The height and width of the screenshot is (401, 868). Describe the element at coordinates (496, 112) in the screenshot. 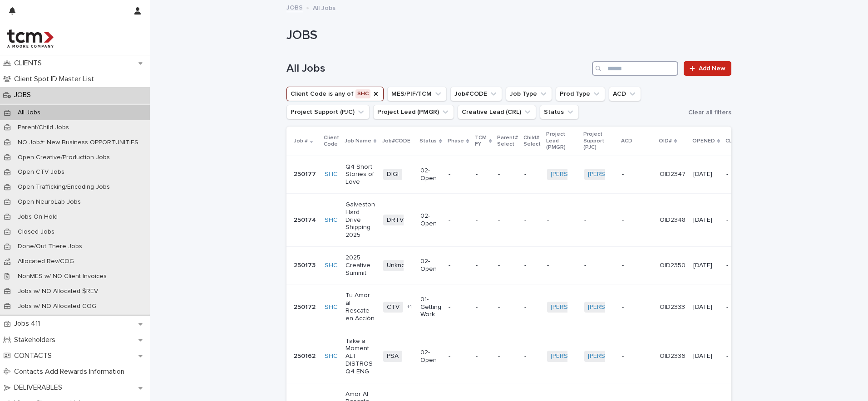

I see `button: Creative Lead (CRL)` at that location.